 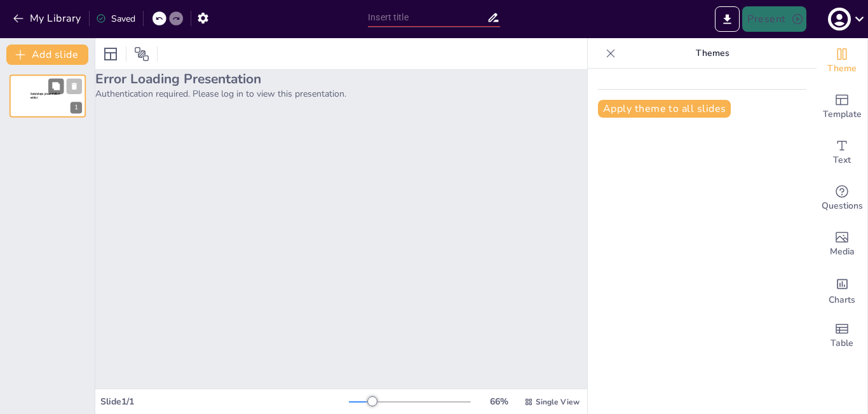 What do you see at coordinates (664, 109) in the screenshot?
I see `button: Apply theme to all slides` at bounding box center [664, 109].